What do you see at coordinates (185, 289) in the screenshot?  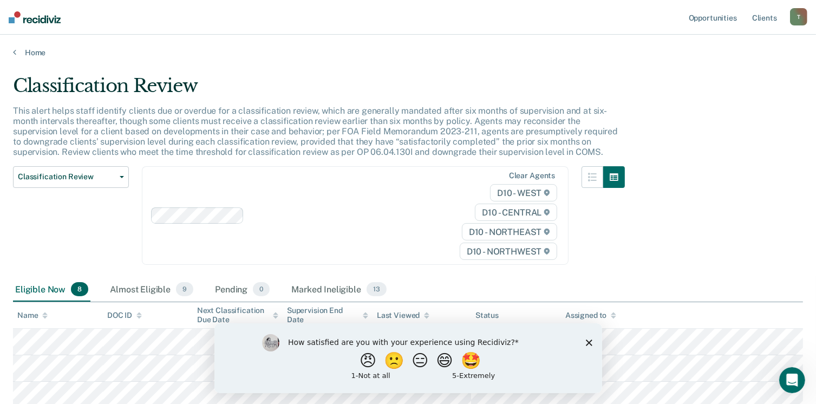 I see `span: 9` at bounding box center [185, 289].